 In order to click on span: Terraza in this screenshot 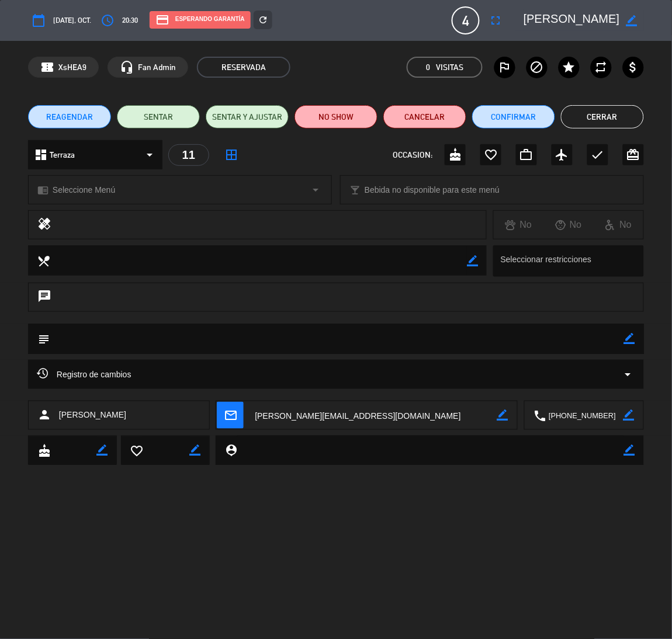, I will do `click(62, 155)`.